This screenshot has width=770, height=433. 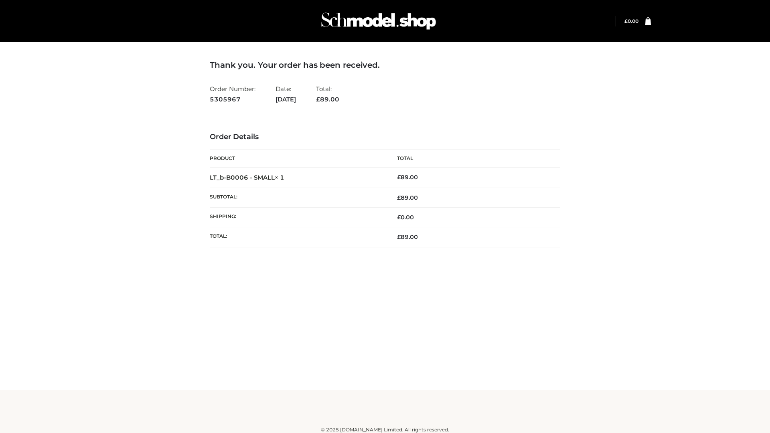 What do you see at coordinates (286, 94) in the screenshot?
I see `li: Date:` at bounding box center [286, 94].